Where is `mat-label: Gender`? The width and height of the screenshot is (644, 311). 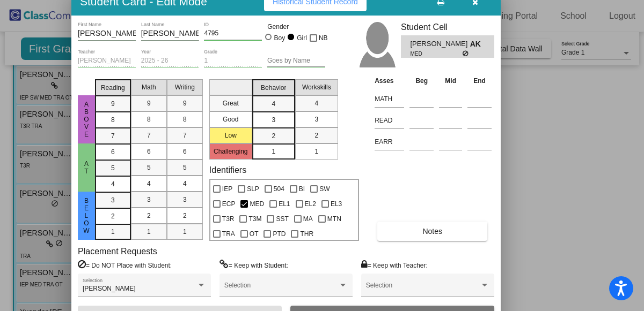 mat-label: Gender is located at coordinates (296, 27).